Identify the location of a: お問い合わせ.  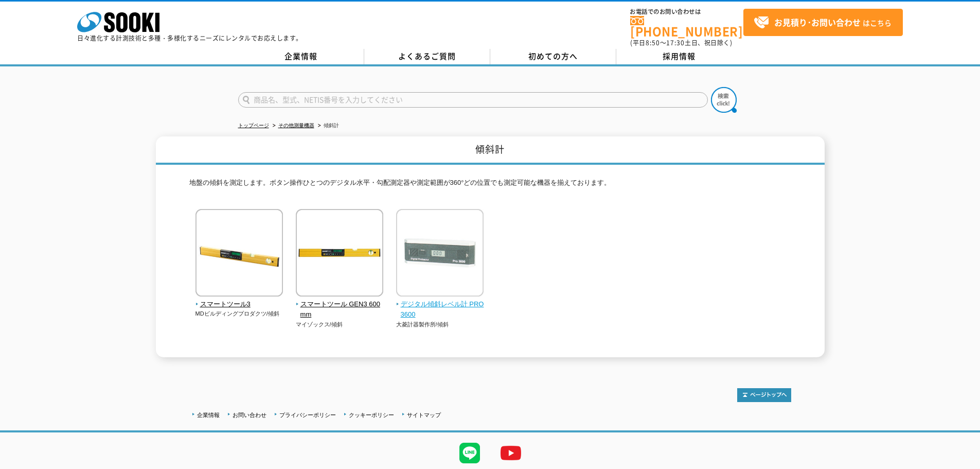
(249, 415).